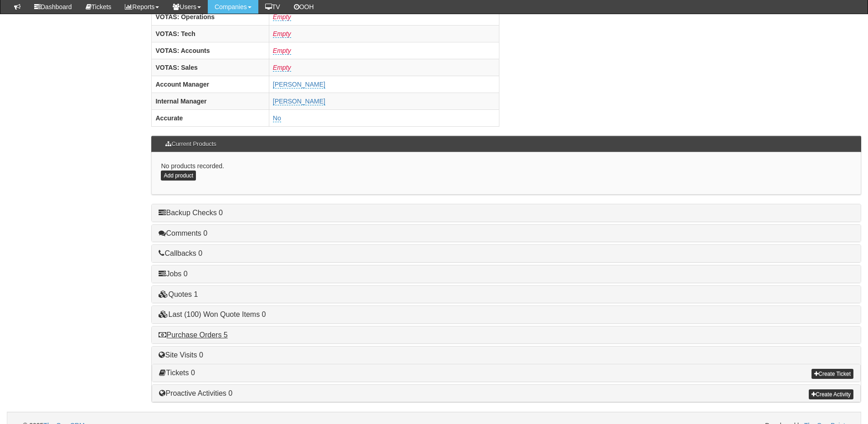 The image size is (868, 424). What do you see at coordinates (210, 117) in the screenshot?
I see `th: Accurate` at bounding box center [210, 117].